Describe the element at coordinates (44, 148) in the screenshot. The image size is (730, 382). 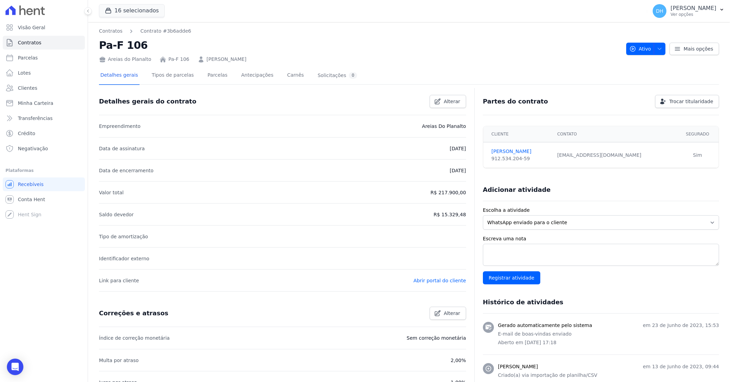
I see `a: Negativação` at that location.